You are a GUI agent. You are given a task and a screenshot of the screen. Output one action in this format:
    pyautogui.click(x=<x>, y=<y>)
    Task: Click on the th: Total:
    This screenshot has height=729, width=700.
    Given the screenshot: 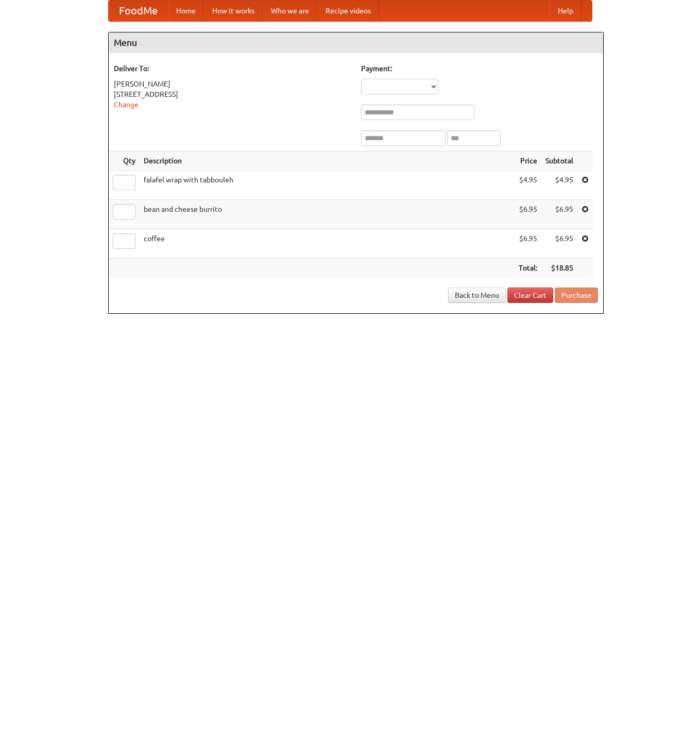 What is the action you would take?
    pyautogui.click(x=528, y=268)
    